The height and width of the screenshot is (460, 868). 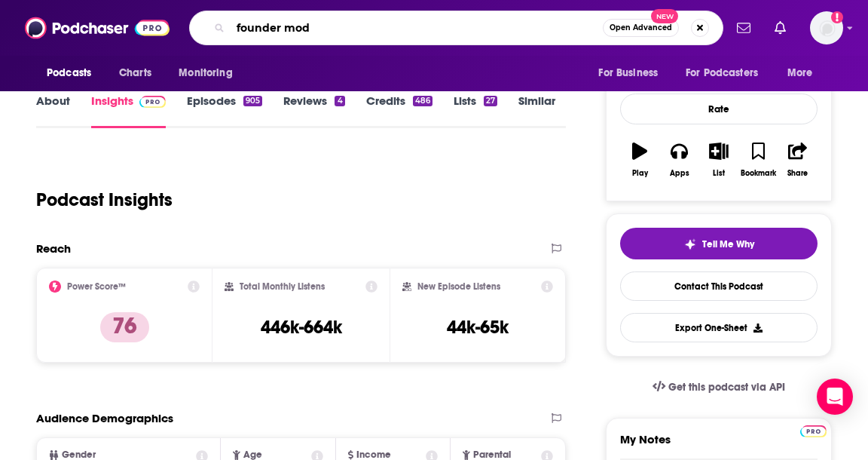 What do you see at coordinates (627, 73) in the screenshot?
I see `span: For Business` at bounding box center [627, 73].